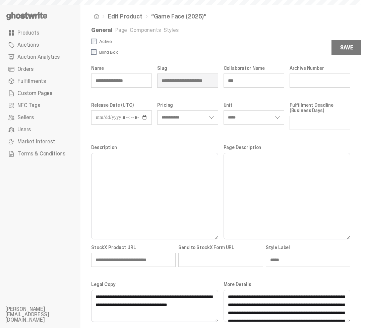 The width and height of the screenshot is (366, 328). I want to click on a: Fulfillments, so click(40, 81).